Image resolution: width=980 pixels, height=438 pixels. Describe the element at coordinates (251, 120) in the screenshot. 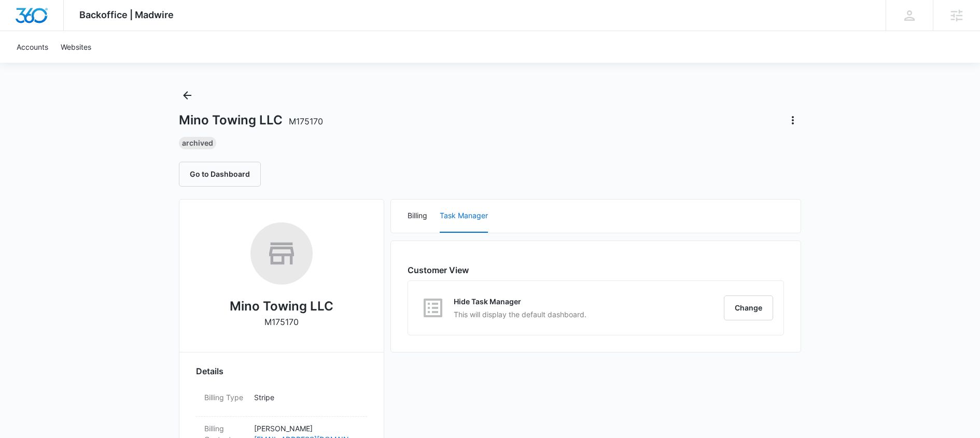

I see `h1: Mino Towing LLC` at that location.